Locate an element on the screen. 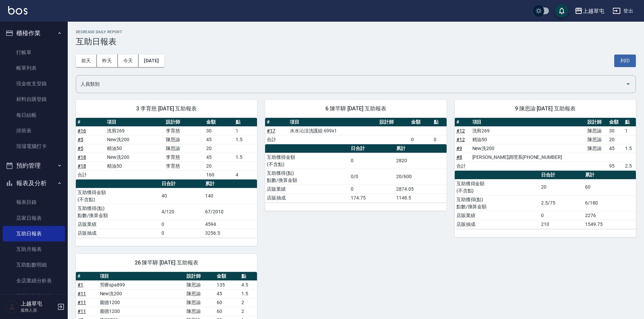  h2: Decrease Daily Report is located at coordinates (356, 32).